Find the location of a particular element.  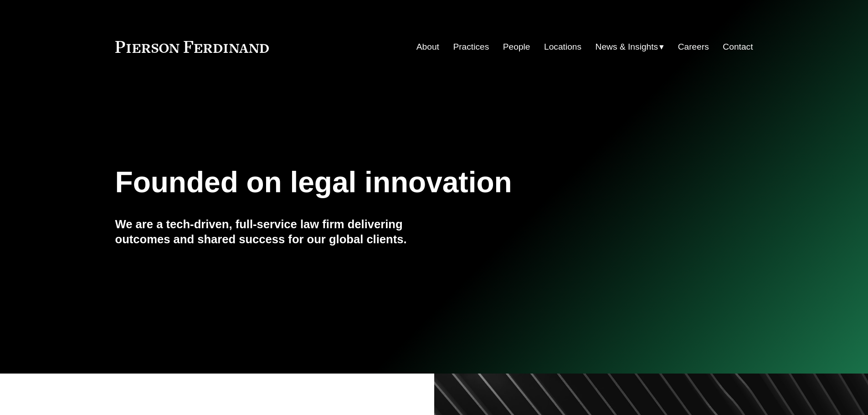

a: Practices is located at coordinates (471, 47).